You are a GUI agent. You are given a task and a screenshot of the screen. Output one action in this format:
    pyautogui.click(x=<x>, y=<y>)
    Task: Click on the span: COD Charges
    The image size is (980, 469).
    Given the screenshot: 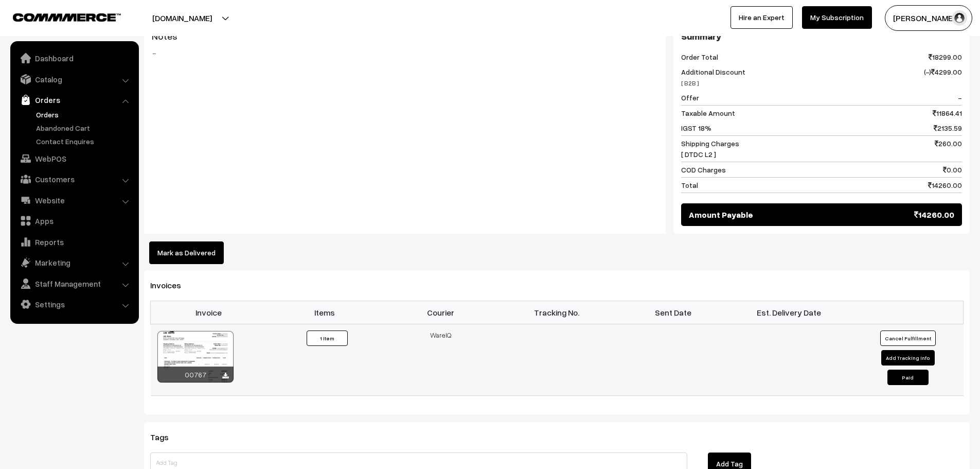 What is the action you would take?
    pyautogui.click(x=703, y=170)
    